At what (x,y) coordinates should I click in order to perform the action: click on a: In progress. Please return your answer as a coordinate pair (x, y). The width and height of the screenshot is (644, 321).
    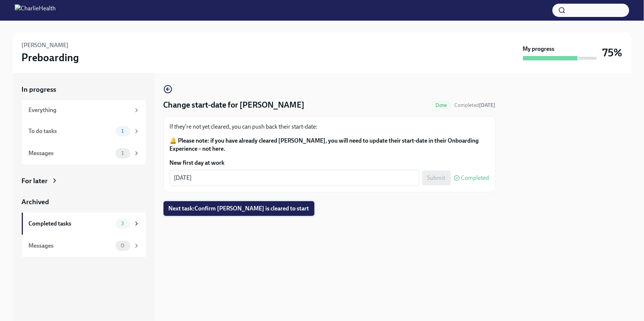
    Looking at the image, I should click on (84, 90).